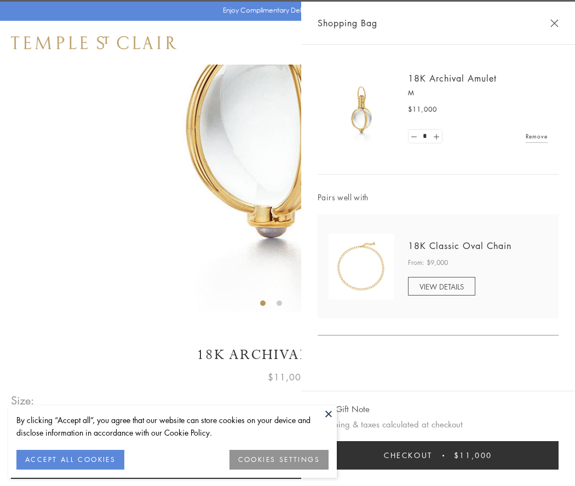  I want to click on button: Checkout $11,000, so click(438, 455).